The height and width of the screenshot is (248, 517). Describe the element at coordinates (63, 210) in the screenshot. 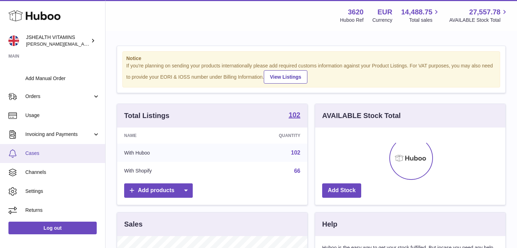

I see `span: Returns` at that location.